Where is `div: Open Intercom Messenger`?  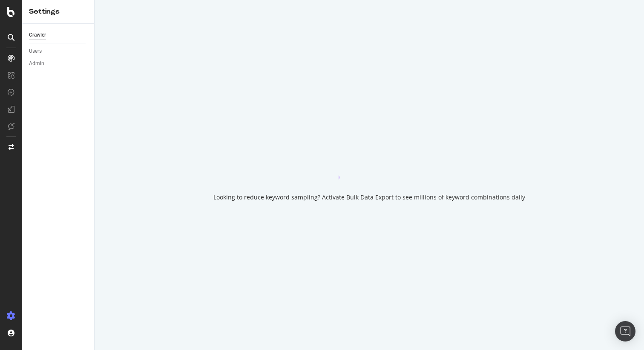 div: Open Intercom Messenger is located at coordinates (625, 332).